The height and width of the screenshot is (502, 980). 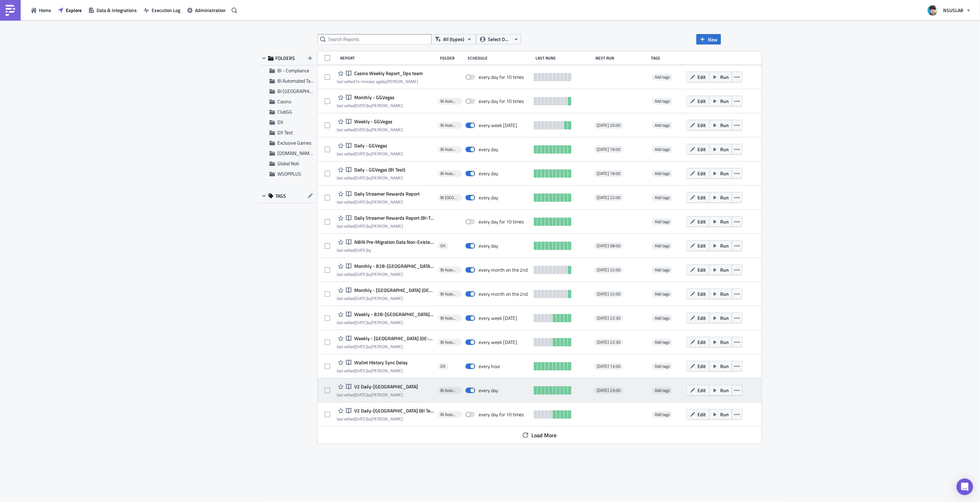 What do you see at coordinates (360, 202) in the screenshot?
I see `time: 2025-08-15T22:23:13Z` at bounding box center [360, 202].